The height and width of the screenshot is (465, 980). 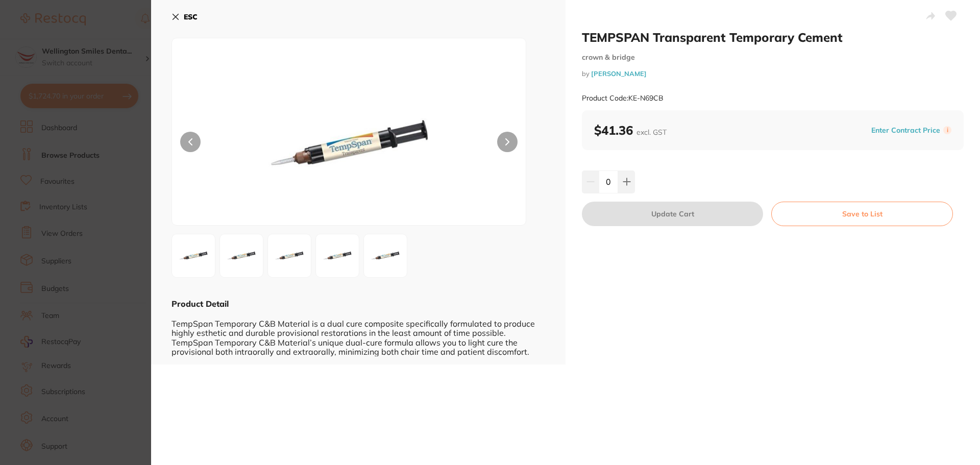 I want to click on button: Save to List, so click(x=862, y=214).